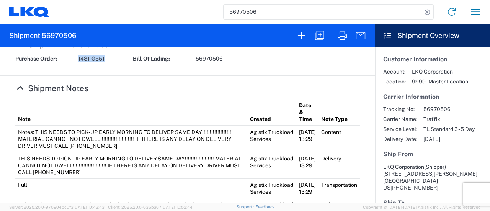  I want to click on td: Content, so click(339, 139).